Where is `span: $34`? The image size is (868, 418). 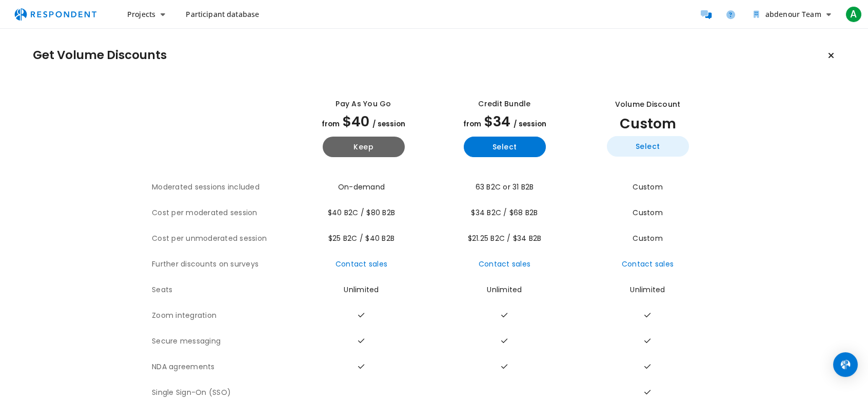 span: $34 is located at coordinates (497, 121).